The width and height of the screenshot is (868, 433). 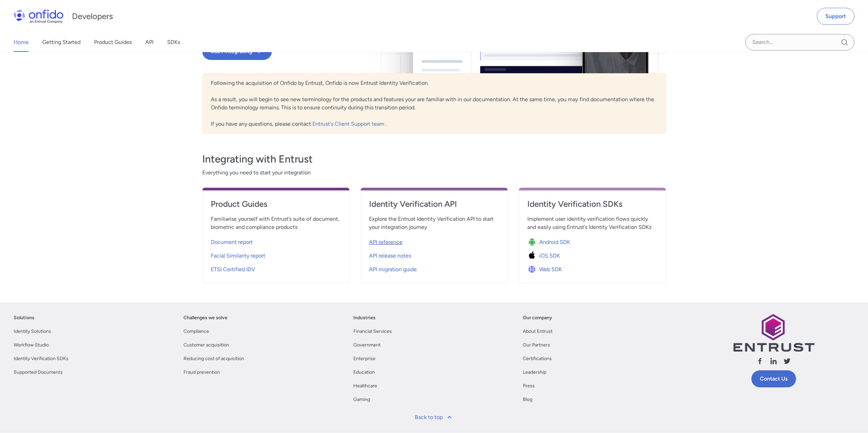 What do you see at coordinates (549, 256) in the screenshot?
I see `span: iOS SDK` at bounding box center [549, 256].